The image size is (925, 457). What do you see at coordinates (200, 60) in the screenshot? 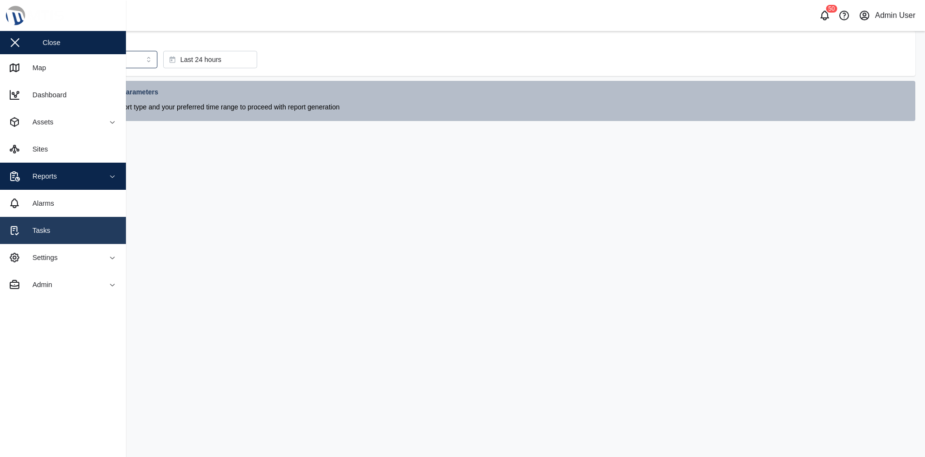
I see `span: Last 24 hours` at bounding box center [200, 60].